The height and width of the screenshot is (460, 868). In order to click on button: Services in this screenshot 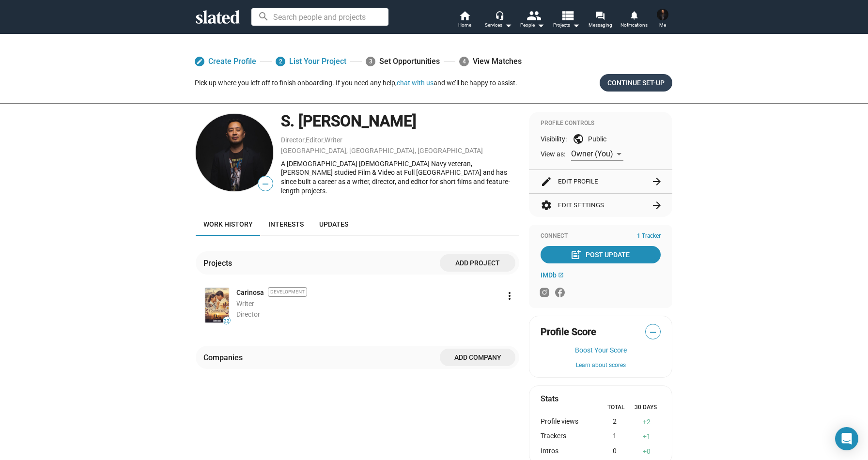, I will do `click(498, 20)`.